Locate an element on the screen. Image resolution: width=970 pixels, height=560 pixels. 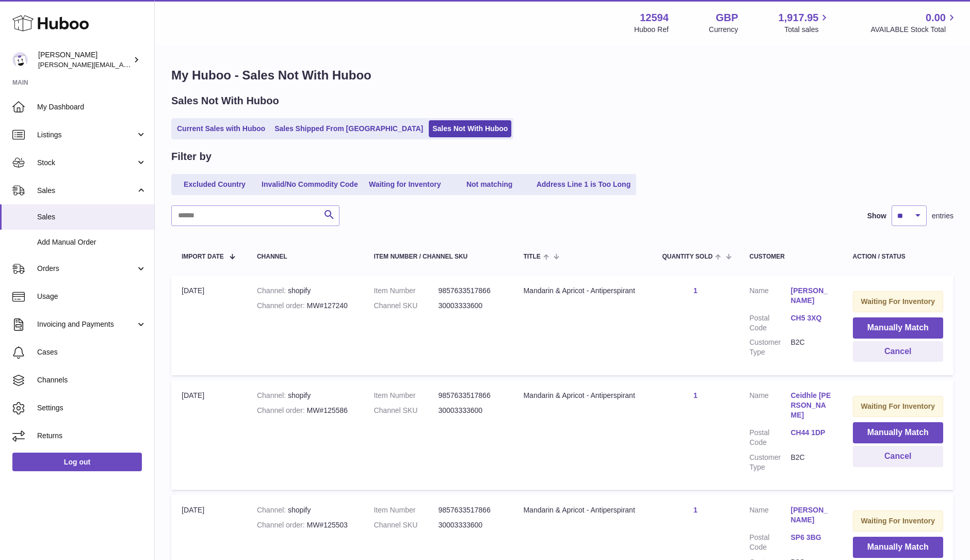
div: Currency is located at coordinates (724, 30).